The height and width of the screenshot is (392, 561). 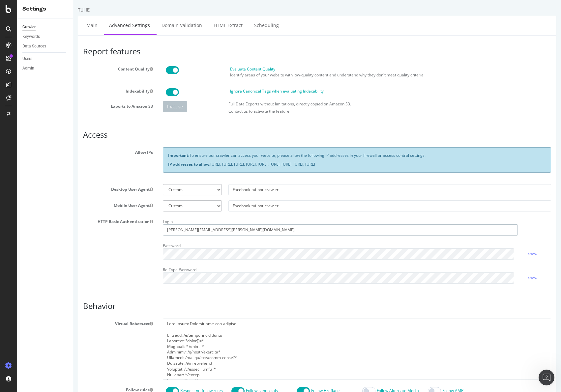 I want to click on h3: Behavior, so click(x=244, y=306).